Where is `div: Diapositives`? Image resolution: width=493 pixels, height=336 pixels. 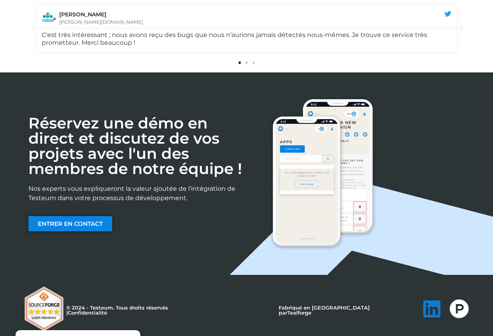 div: Diapositives is located at coordinates (246, 36).